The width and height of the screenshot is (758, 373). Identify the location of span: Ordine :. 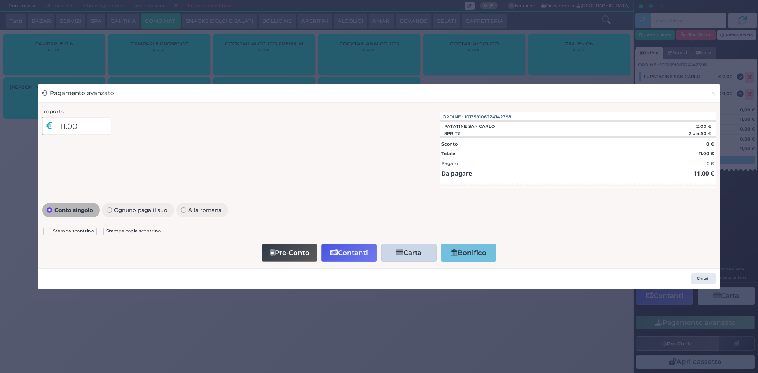
(453, 117).